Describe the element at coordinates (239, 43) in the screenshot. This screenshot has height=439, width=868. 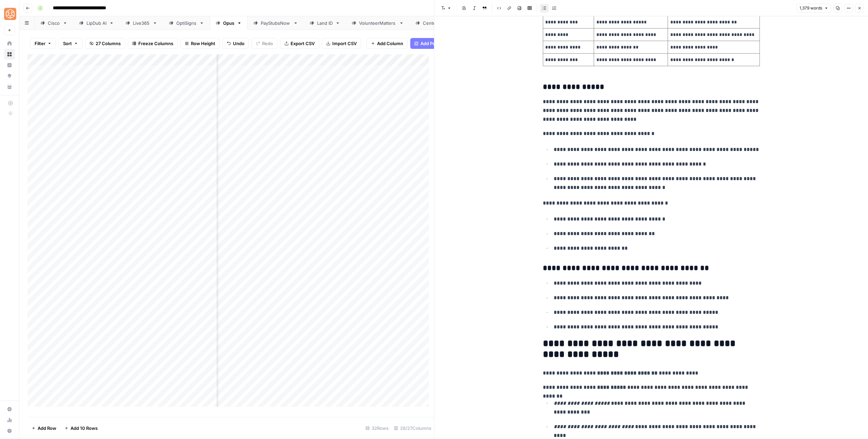
I see `span: Undo` at that location.